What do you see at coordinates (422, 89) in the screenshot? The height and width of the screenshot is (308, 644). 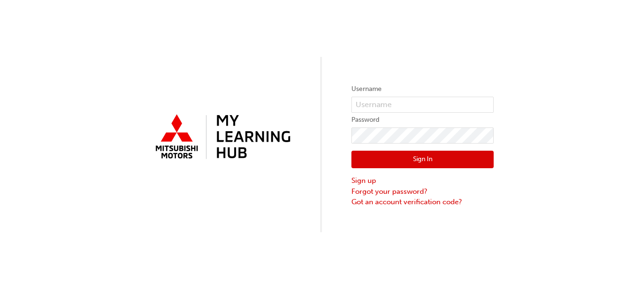 I see `label: Username` at bounding box center [422, 89].